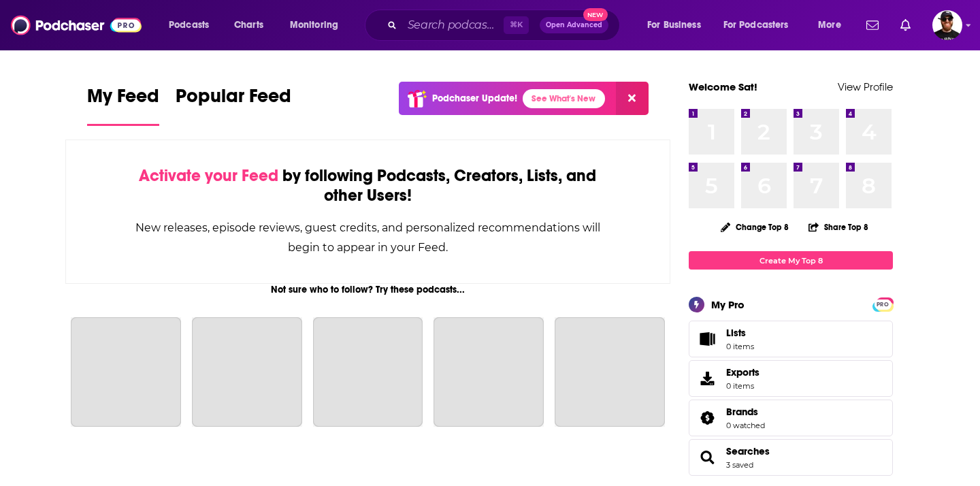 The image size is (980, 486). I want to click on span: Charts, so click(248, 25).